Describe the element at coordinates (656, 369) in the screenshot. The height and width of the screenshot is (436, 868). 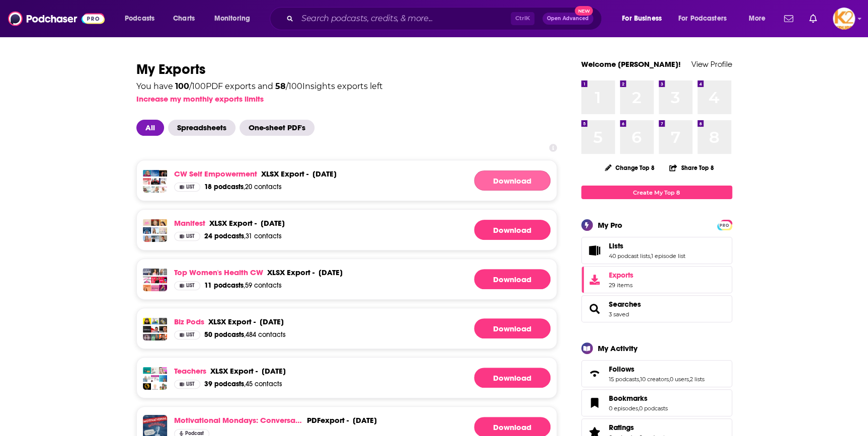
I see `a: Follows` at that location.